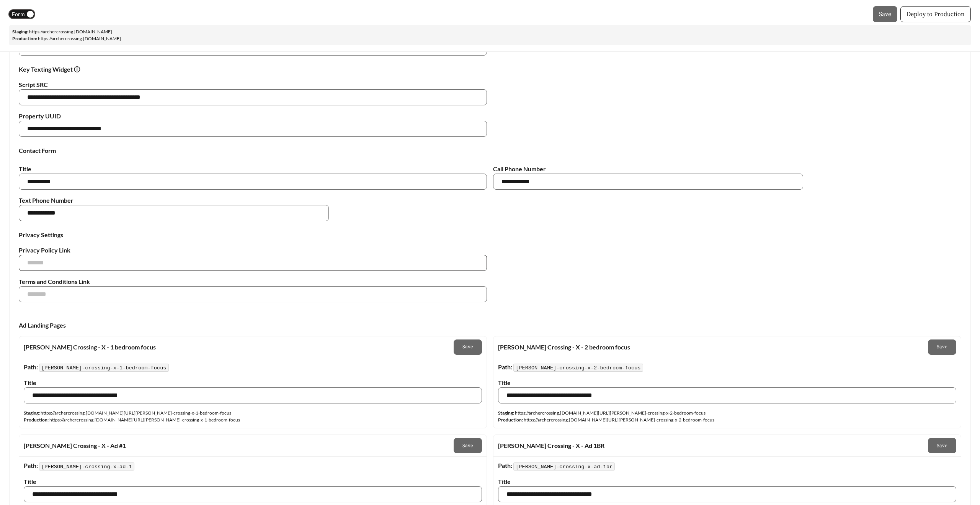 This screenshot has height=505, width=980. Describe the element at coordinates (55, 281) in the screenshot. I see `strong: Terms and Conditions Link` at that location.